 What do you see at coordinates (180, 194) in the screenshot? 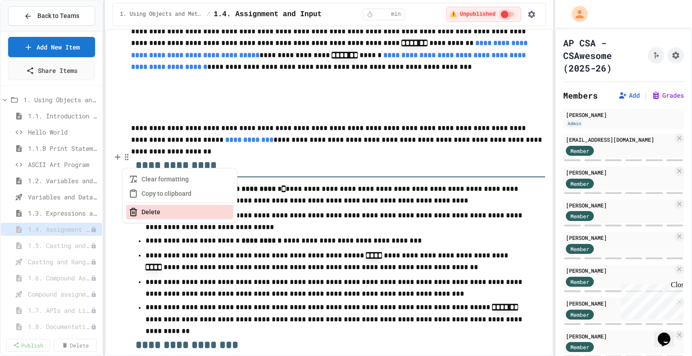
I see `button: Copy to clipboard` at bounding box center [180, 194].